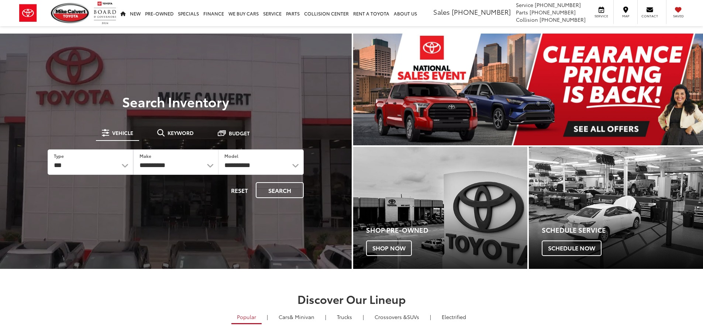  I want to click on a: Popular, so click(247, 318).